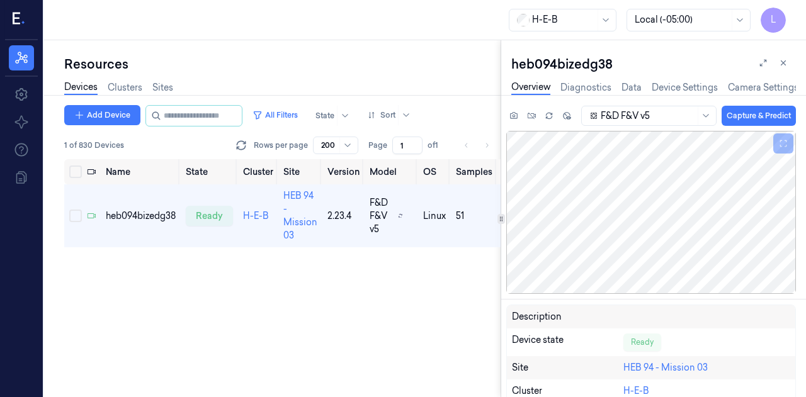 This screenshot has width=806, height=397. Describe the element at coordinates (474, 216) in the screenshot. I see `div: 51` at that location.